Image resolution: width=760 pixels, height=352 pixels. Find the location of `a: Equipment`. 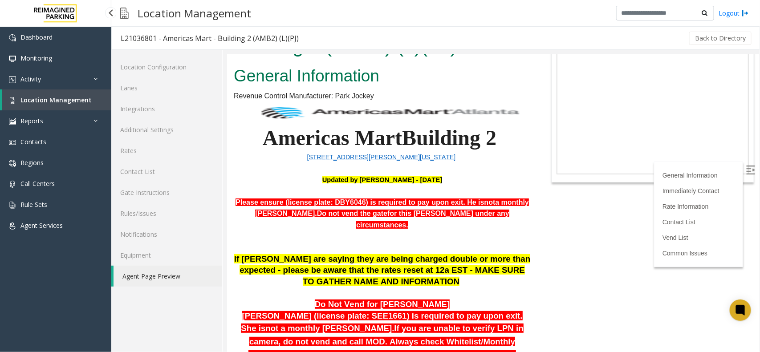

a: Equipment is located at coordinates (167, 255).